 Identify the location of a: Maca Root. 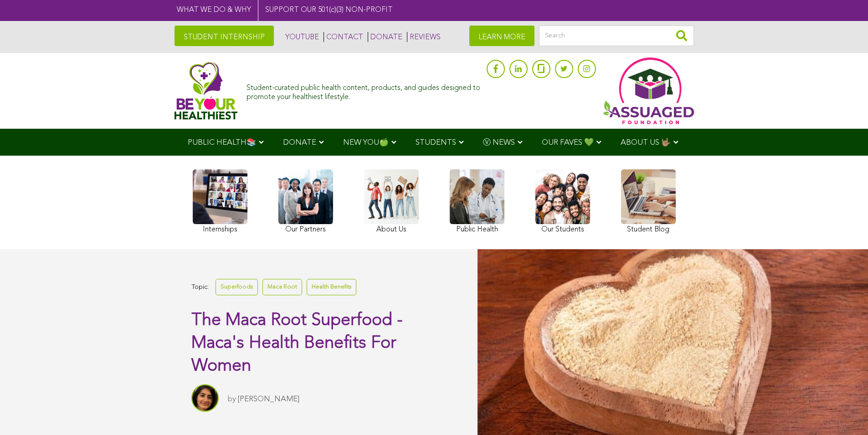
(282, 286).